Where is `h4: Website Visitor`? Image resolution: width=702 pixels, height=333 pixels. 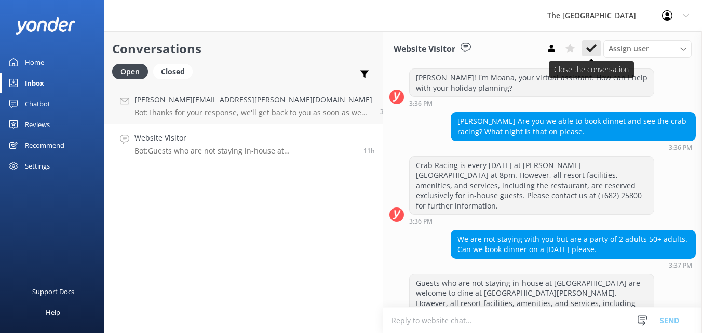
h4: Website Visitor is located at coordinates (245, 138).